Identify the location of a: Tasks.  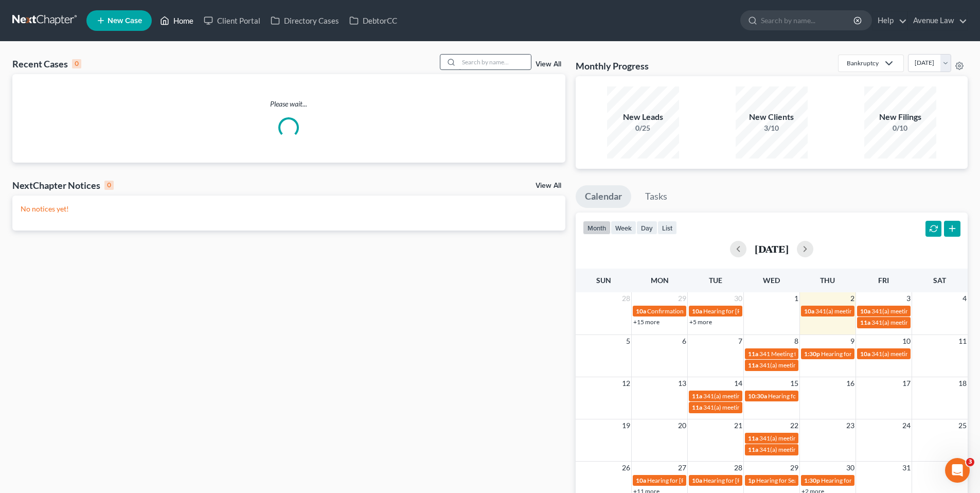
(656, 197).